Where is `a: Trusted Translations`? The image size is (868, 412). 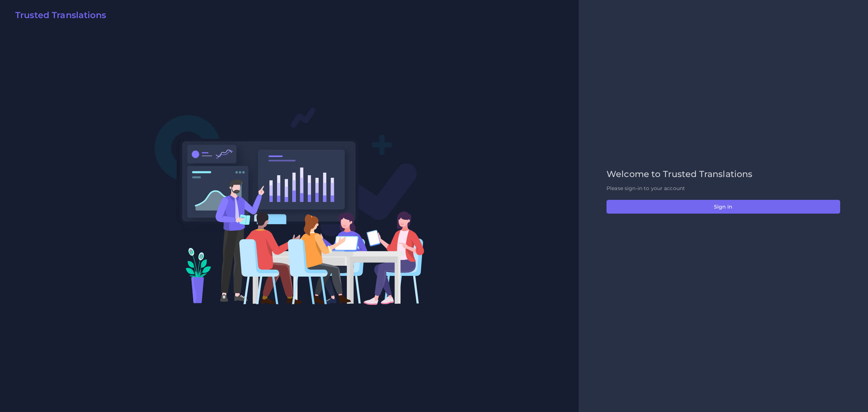
a: Trusted Translations is located at coordinates (58, 17).